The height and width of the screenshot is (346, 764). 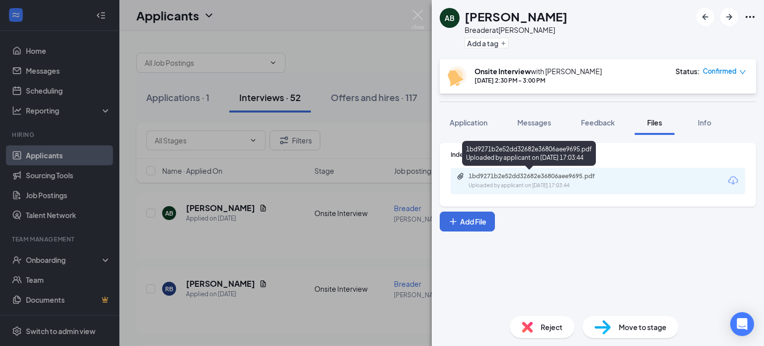 I want to click on svg: Download, so click(x=733, y=181).